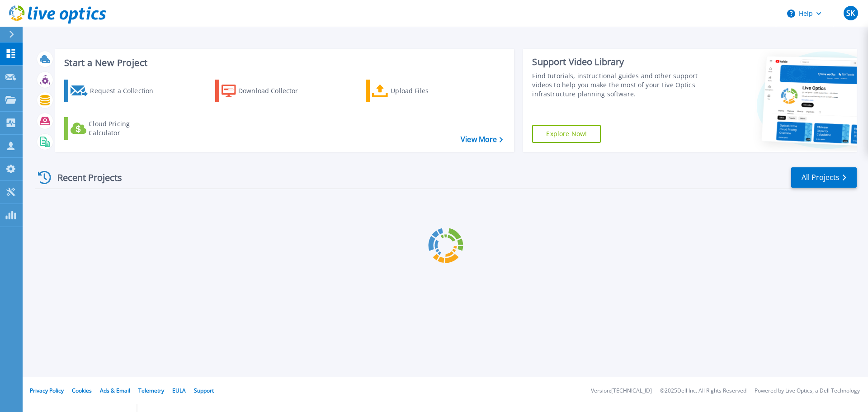  Describe the element at coordinates (85, 177) in the screenshot. I see `div: Recent Projects` at that location.